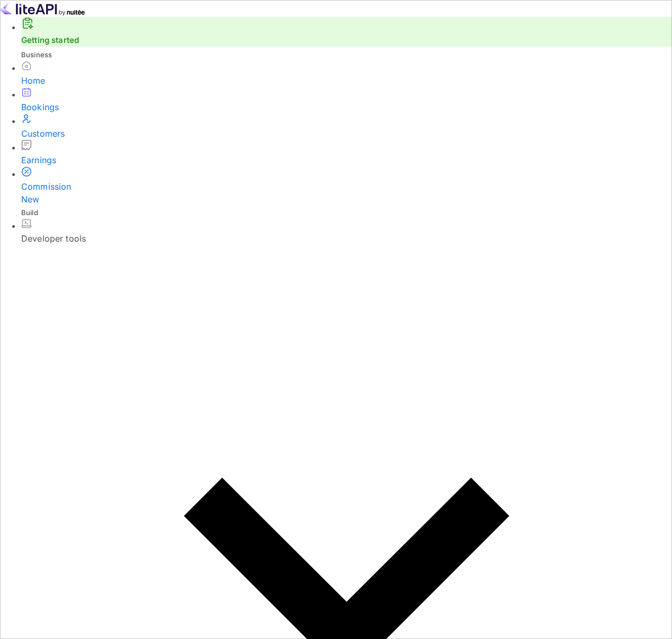 The image size is (672, 639). Describe the element at coordinates (347, 153) in the screenshot. I see `a: Earnings` at that location.